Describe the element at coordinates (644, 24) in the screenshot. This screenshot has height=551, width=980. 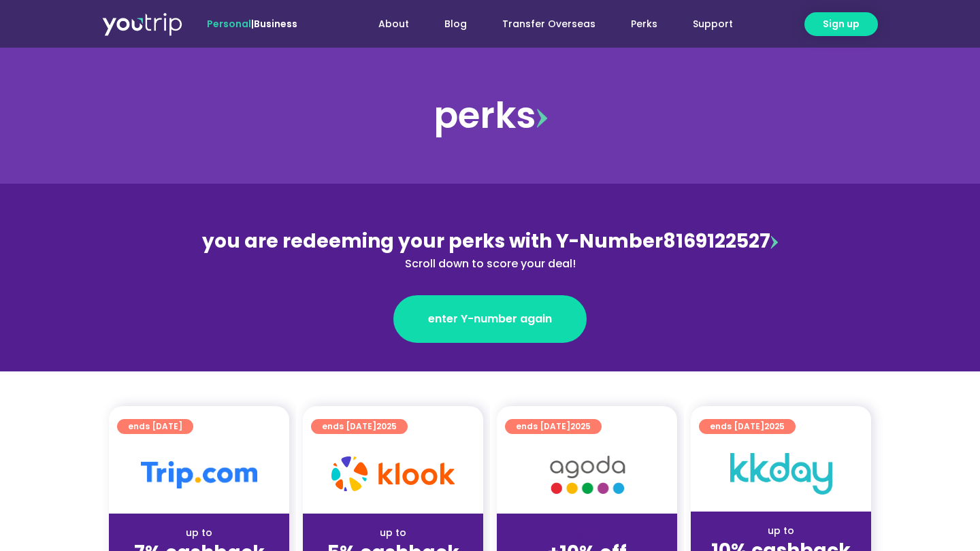
I see `a: Perks` at that location.